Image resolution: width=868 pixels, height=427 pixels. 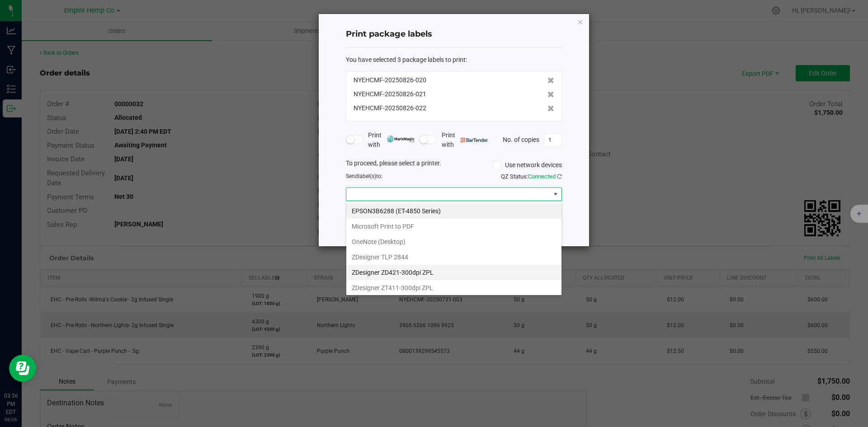 I want to click on img: bartender.png, so click(x=474, y=140).